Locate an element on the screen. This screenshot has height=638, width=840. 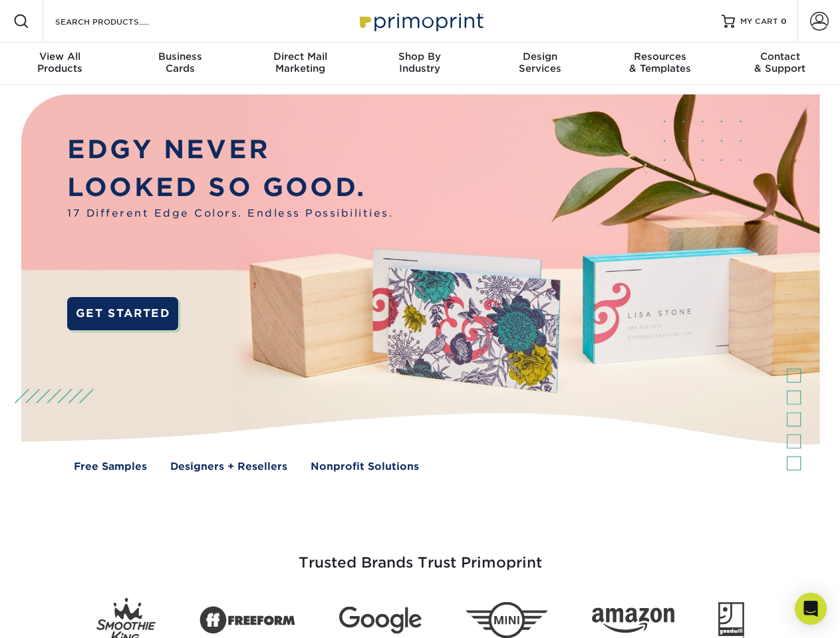
span: Shop By is located at coordinates (419, 56).